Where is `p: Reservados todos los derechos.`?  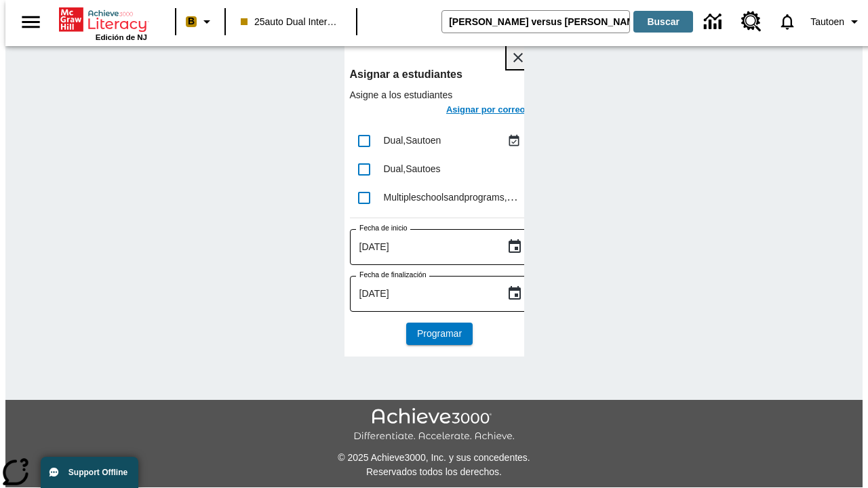 p: Reservados todos los derechos. is located at coordinates (434, 472).